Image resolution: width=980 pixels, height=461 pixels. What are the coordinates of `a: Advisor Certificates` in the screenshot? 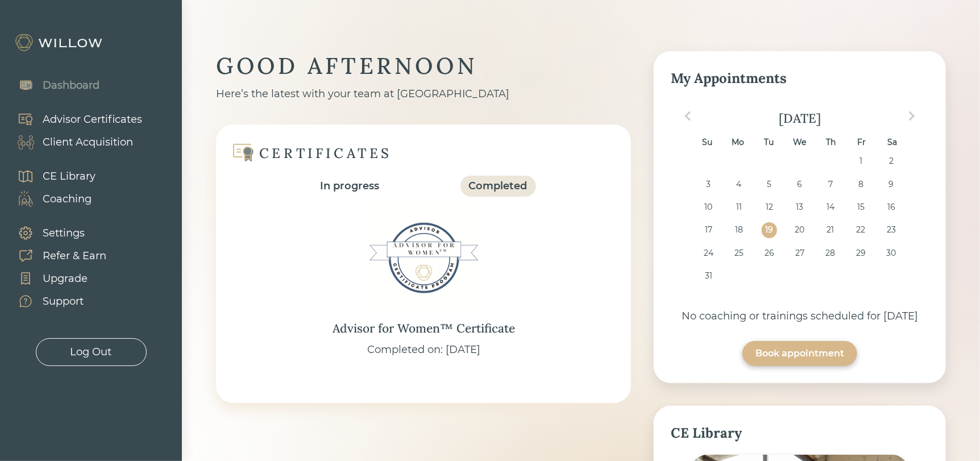 It's located at (74, 119).